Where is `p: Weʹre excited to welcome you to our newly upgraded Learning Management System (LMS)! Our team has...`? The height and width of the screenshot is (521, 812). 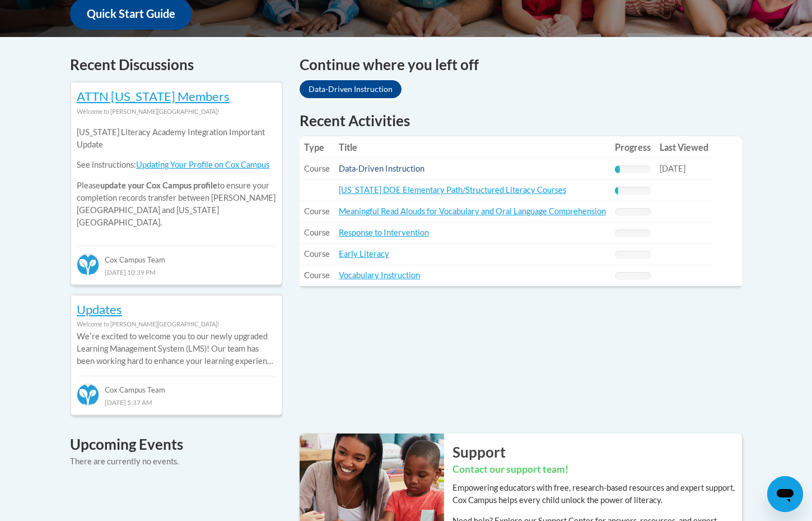
p: Weʹre excited to welcome you to our newly upgraded Learning Management System (LMS)! Our team has... is located at coordinates (176, 349).